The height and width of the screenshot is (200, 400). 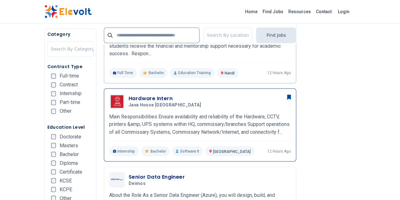 What do you see at coordinates (187, 151) in the screenshot?
I see `p: Software It` at bounding box center [187, 151].